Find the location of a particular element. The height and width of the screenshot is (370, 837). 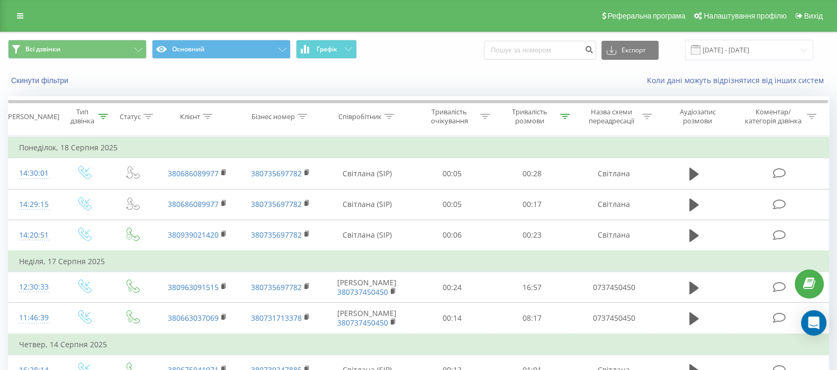

div: Тривалість очікування is located at coordinates (449, 116).